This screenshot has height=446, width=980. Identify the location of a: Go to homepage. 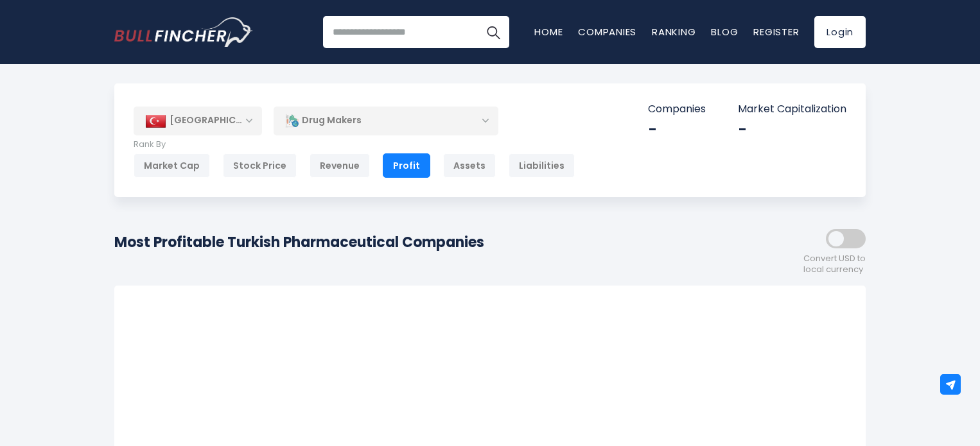
(183, 32).